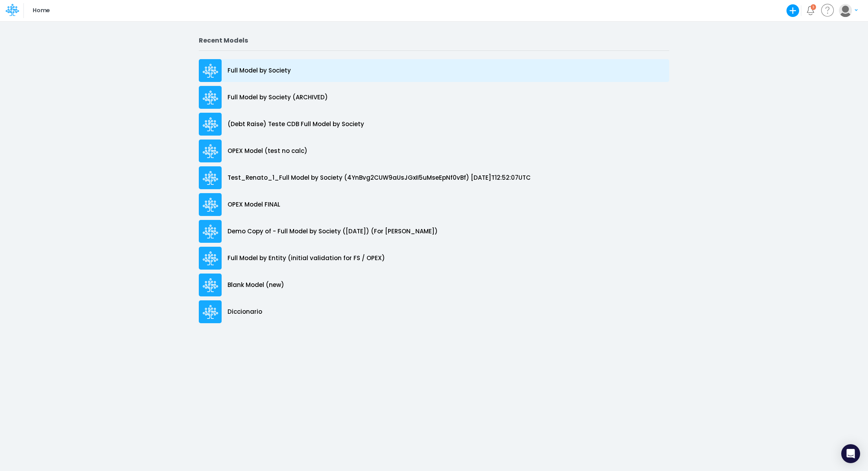 The width and height of the screenshot is (868, 471). What do you see at coordinates (41, 11) in the screenshot?
I see `p: Home` at bounding box center [41, 11].